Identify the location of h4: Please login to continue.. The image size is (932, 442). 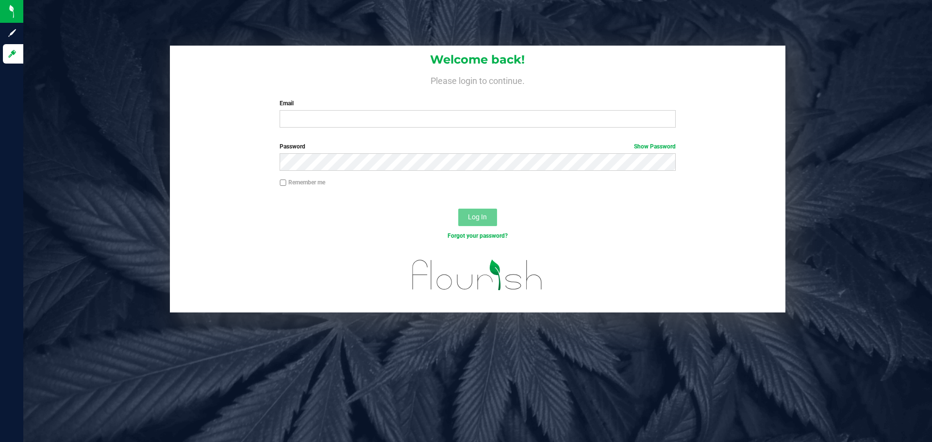
(477, 80).